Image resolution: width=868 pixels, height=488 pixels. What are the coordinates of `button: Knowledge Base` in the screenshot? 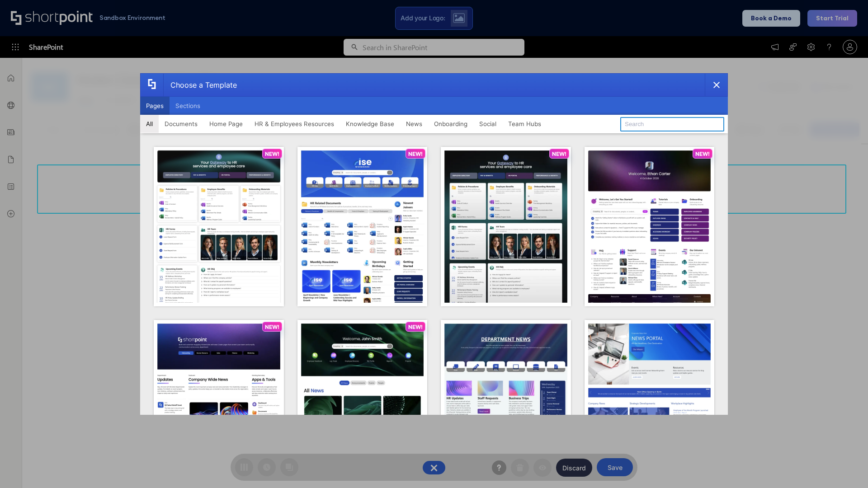 It's located at (370, 124).